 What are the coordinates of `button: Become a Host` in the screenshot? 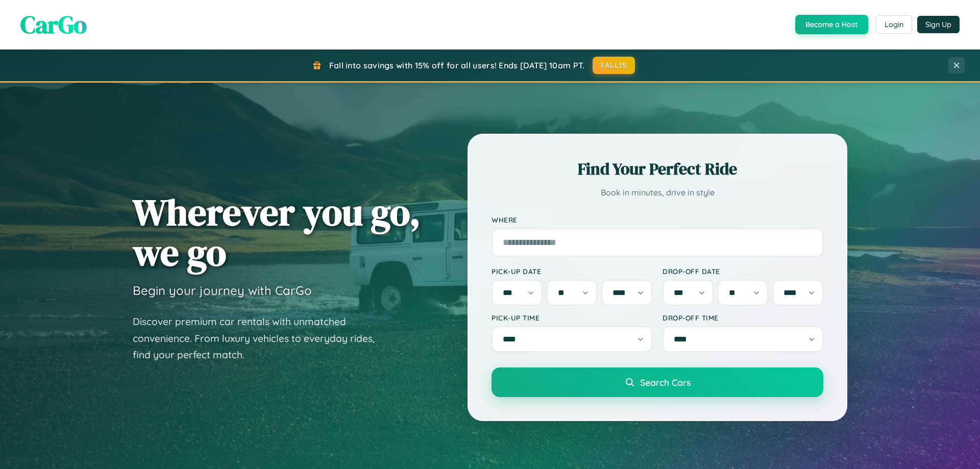 It's located at (831, 24).